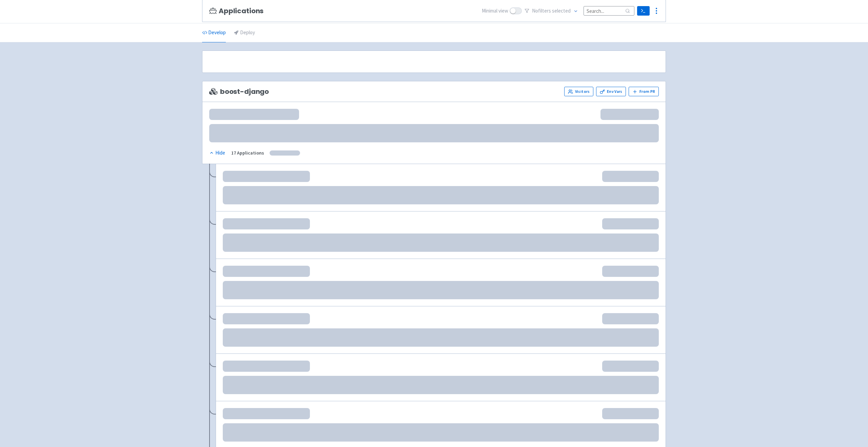 This screenshot has height=447, width=868. I want to click on span: No filter s, so click(552, 11).